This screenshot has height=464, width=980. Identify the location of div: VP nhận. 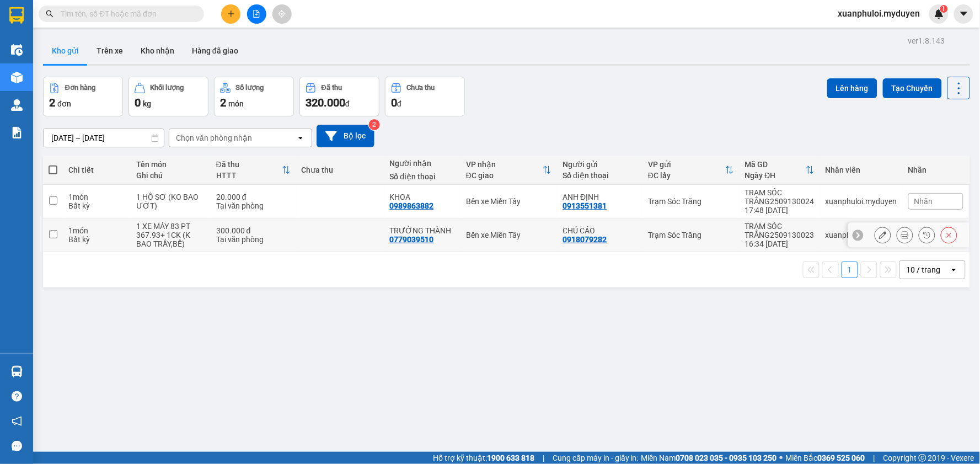
(504, 164).